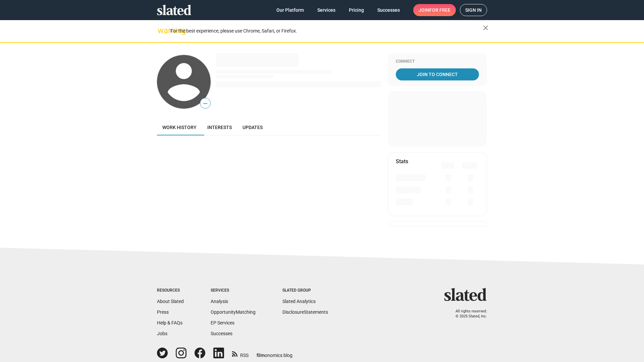 Image resolution: width=644 pixels, height=362 pixels. What do you see at coordinates (299, 301) in the screenshot?
I see `a: Slated Analytics` at bounding box center [299, 301].